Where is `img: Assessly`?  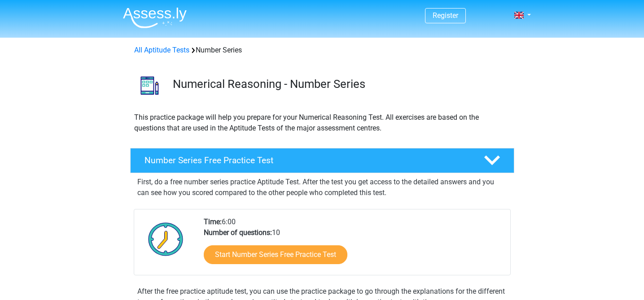
img: Assessly is located at coordinates (155, 18).